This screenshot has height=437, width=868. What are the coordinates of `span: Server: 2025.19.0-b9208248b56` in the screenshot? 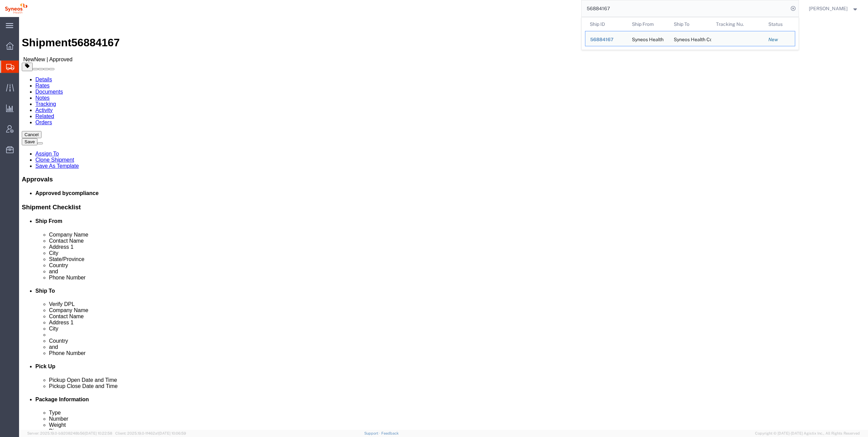 It's located at (70, 433).